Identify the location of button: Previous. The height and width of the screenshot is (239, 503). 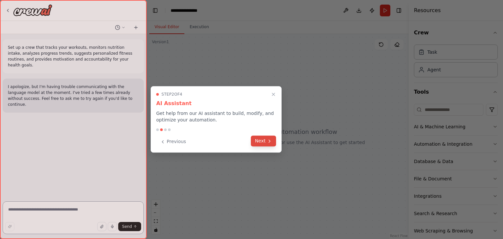
(173, 142).